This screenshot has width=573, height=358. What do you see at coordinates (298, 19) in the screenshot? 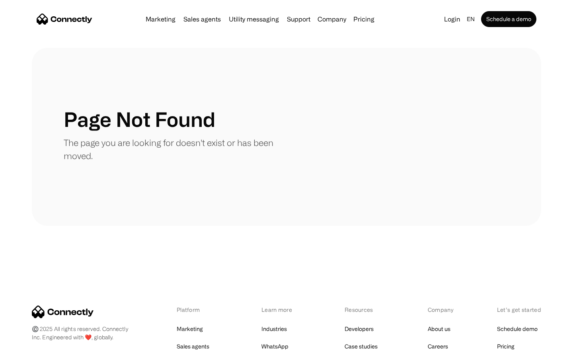
I see `a: Support` at bounding box center [298, 19].